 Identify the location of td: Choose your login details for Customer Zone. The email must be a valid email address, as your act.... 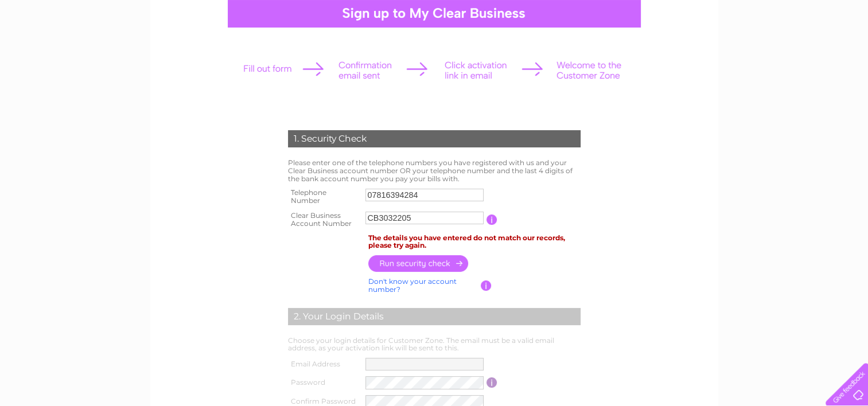
(434, 344).